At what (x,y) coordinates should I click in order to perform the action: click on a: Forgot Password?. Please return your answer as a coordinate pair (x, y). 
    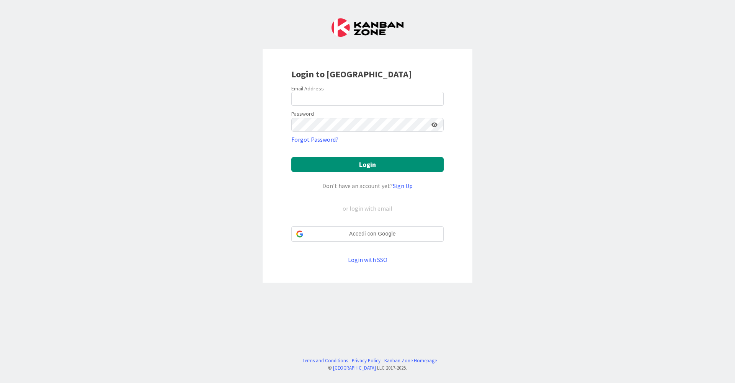
    Looking at the image, I should click on (315, 139).